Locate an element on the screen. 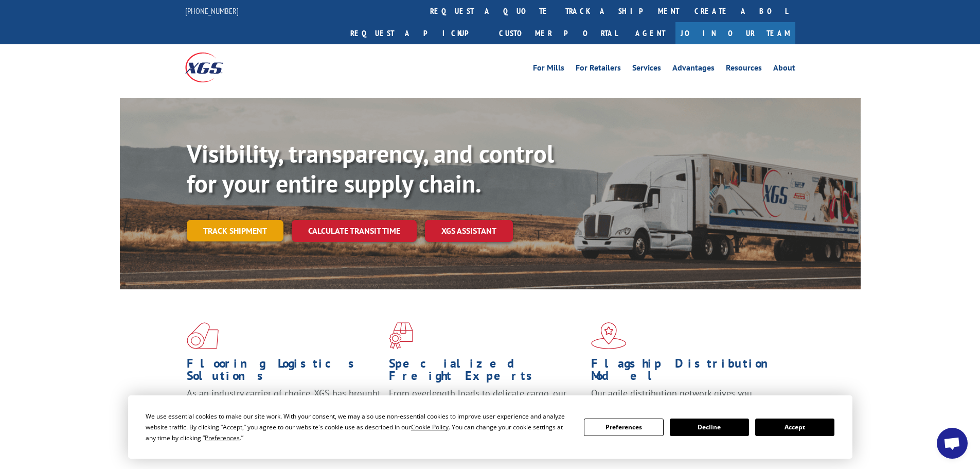 The width and height of the screenshot is (980, 469). p: From overlength loads to delicate cargo, our experienced staff knows the best way to move your fr... is located at coordinates (486, 410).